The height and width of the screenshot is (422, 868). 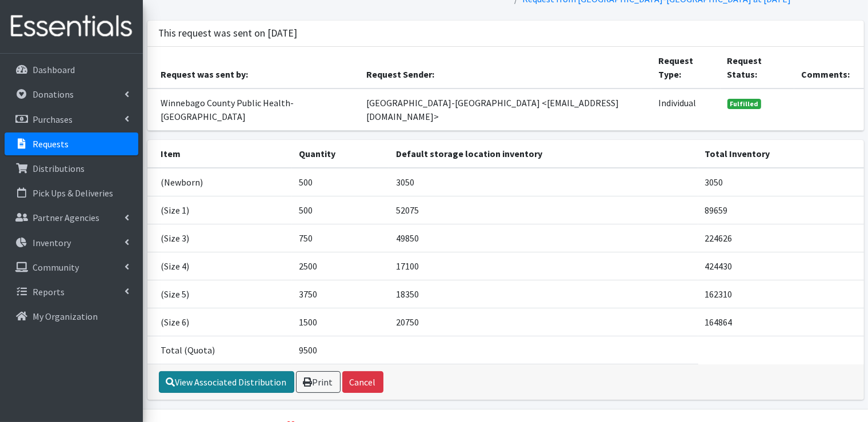 I want to click on td: 9500, so click(x=340, y=349).